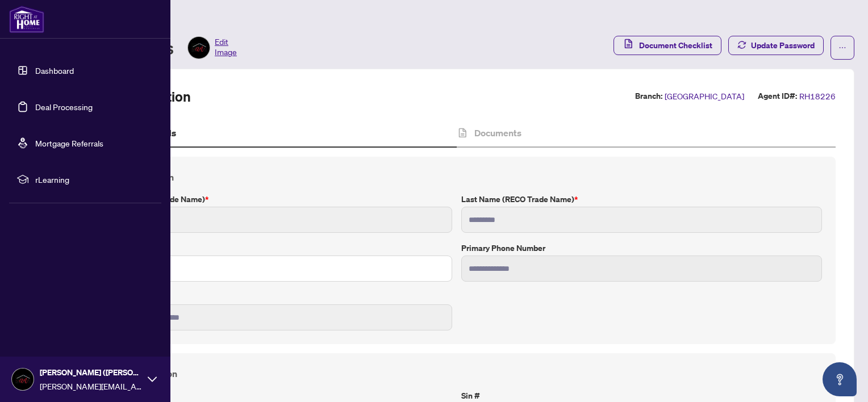  What do you see at coordinates (777, 96) in the screenshot?
I see `label: Agent ID#:` at bounding box center [777, 96].